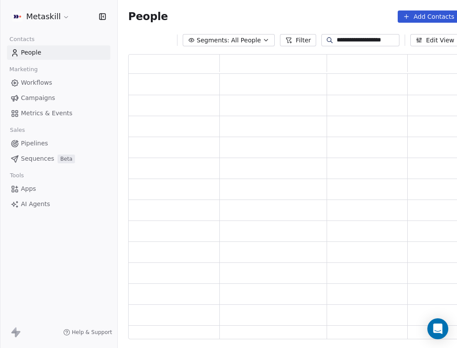 Image resolution: width=457 pixels, height=348 pixels. Describe the element at coordinates (43, 17) in the screenshot. I see `span: Metaskill` at that location.